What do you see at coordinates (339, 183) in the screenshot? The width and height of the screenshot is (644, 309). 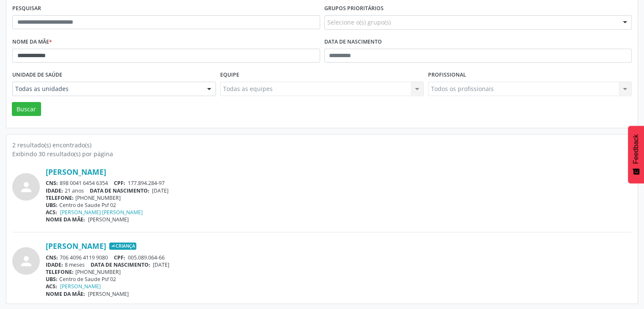 I see `div: 898 0041 6454 6354` at bounding box center [339, 183].